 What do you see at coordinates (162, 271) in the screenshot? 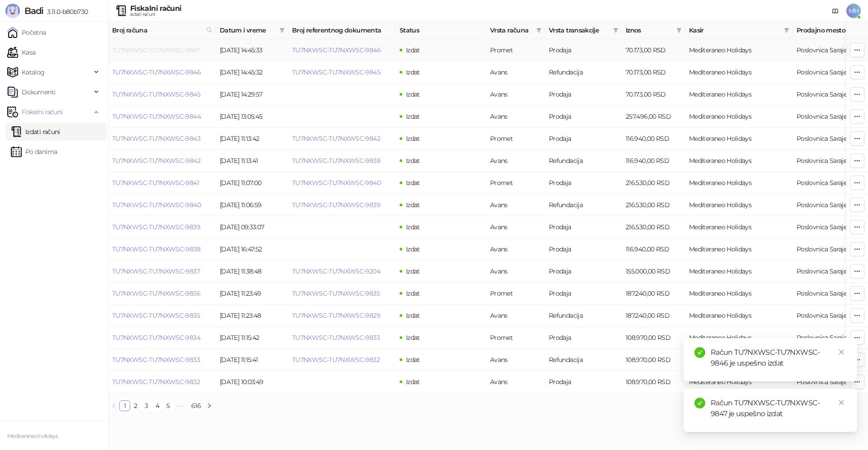
I see `td: TU7NXWSC-TU7NXWSC-9837` at bounding box center [162, 271].